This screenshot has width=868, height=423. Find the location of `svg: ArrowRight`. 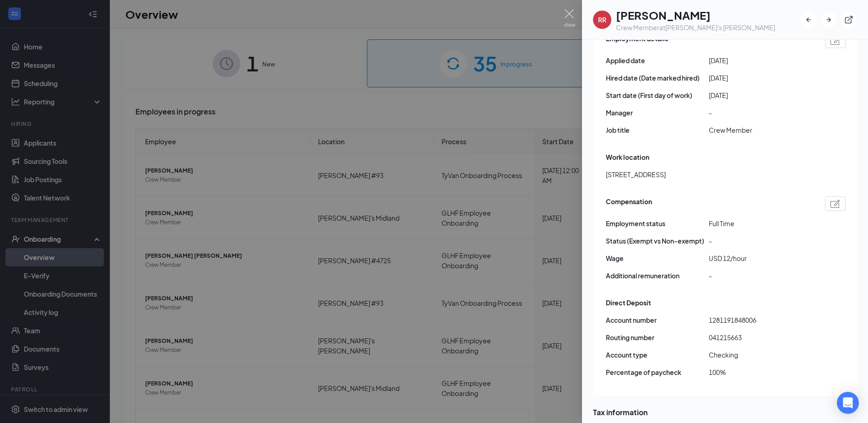

svg: ArrowRight is located at coordinates (829, 20).